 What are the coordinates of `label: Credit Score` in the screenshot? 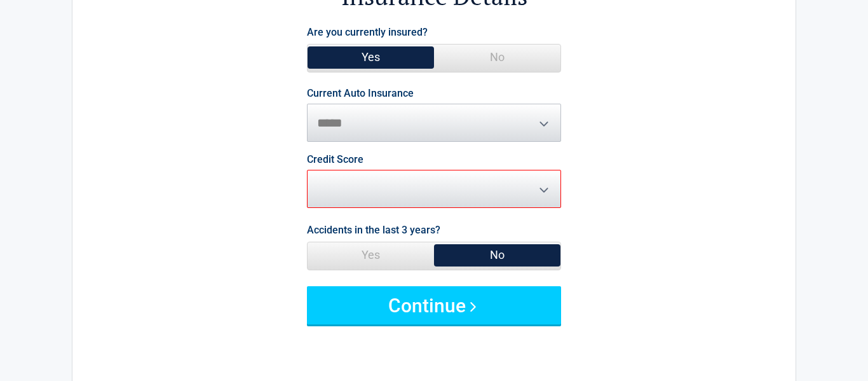 It's located at (335, 160).